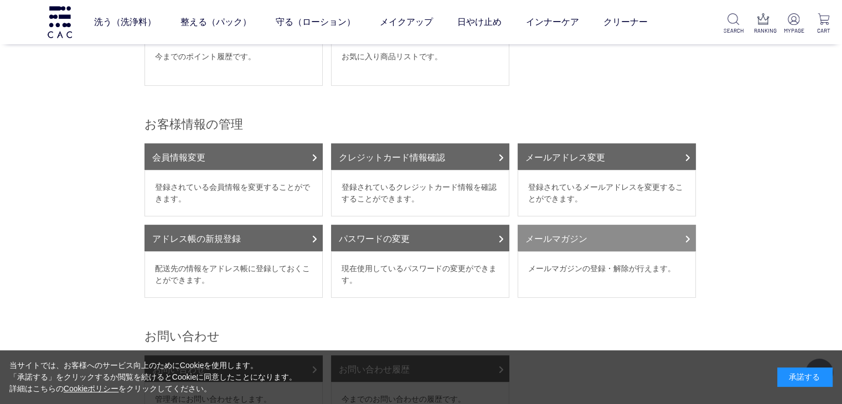 This screenshot has width=842, height=404. Describe the element at coordinates (406, 22) in the screenshot. I see `a: メイクアップ` at that location.